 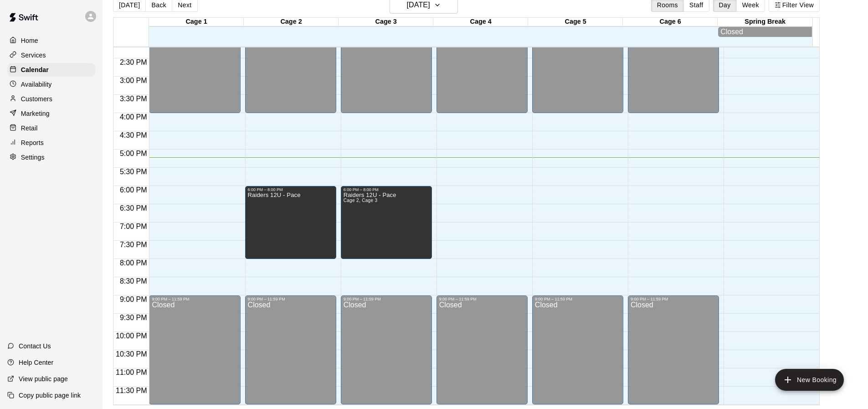 I want to click on span: 5:30 PM, so click(x=133, y=172).